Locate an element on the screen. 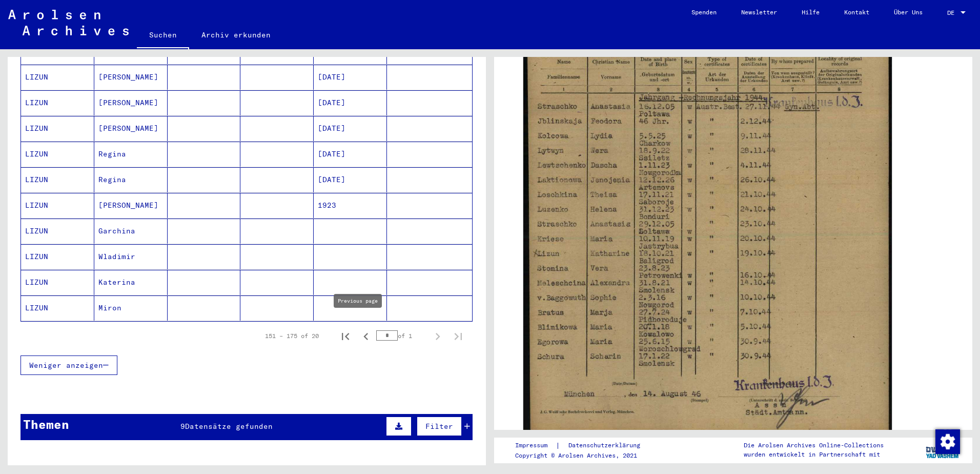  p: wurden entwickelt in Partnerschaft mit is located at coordinates (814, 454).